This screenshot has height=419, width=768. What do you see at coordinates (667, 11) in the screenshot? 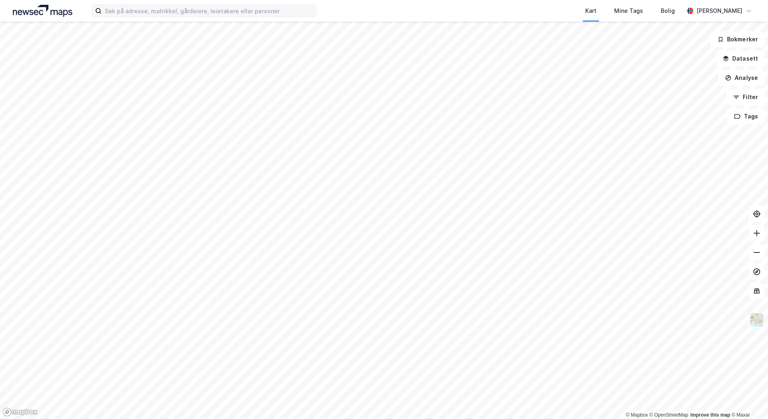
I see `div: Bolig` at bounding box center [667, 11].